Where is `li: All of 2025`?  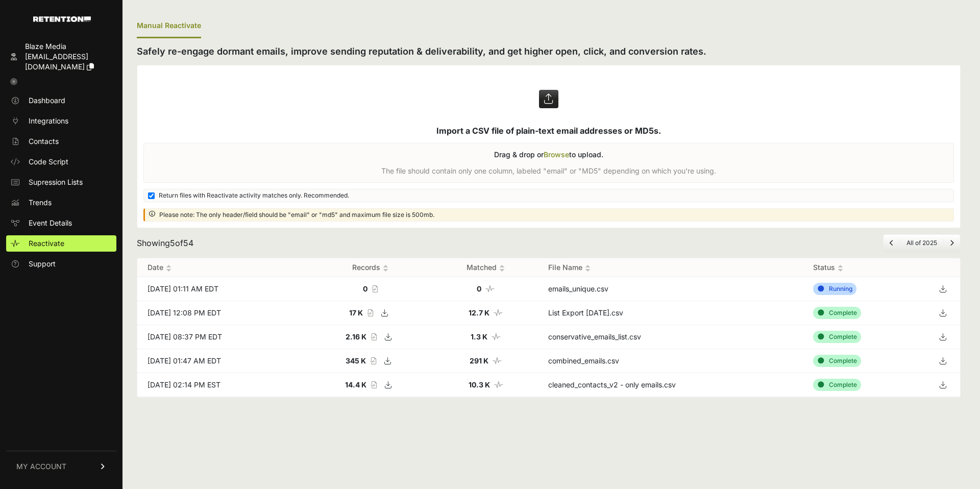
li: All of 2025 is located at coordinates (921, 243).